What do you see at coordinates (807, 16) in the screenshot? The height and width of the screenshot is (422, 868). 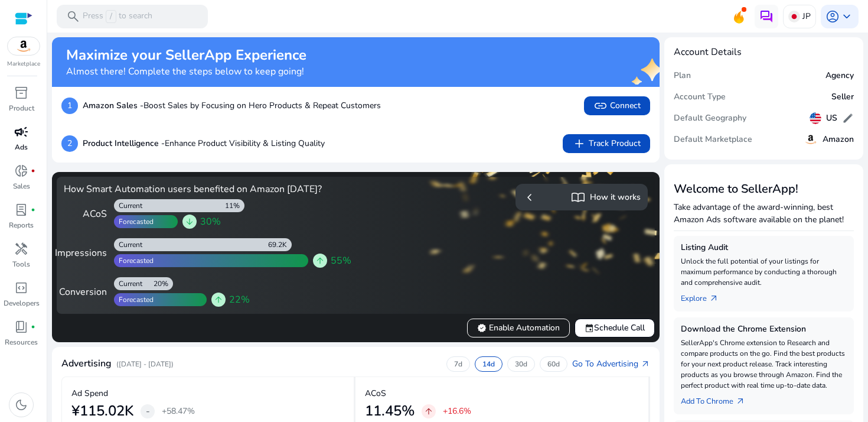 I see `p: JP` at bounding box center [807, 16].